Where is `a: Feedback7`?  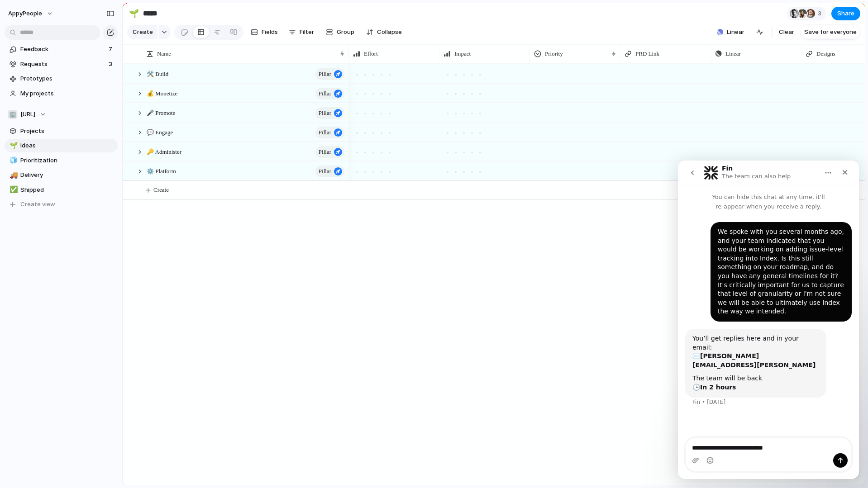
a: Feedback7 is located at coordinates (61, 49).